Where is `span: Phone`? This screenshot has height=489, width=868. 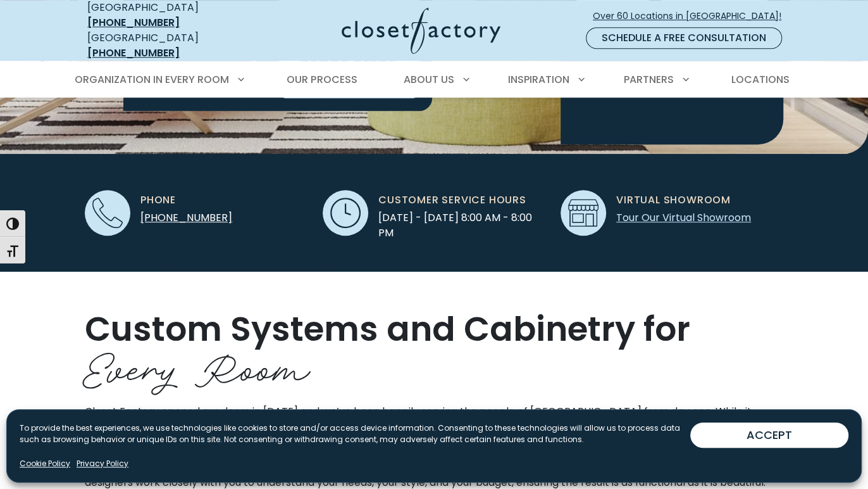 span: Phone is located at coordinates (158, 200).